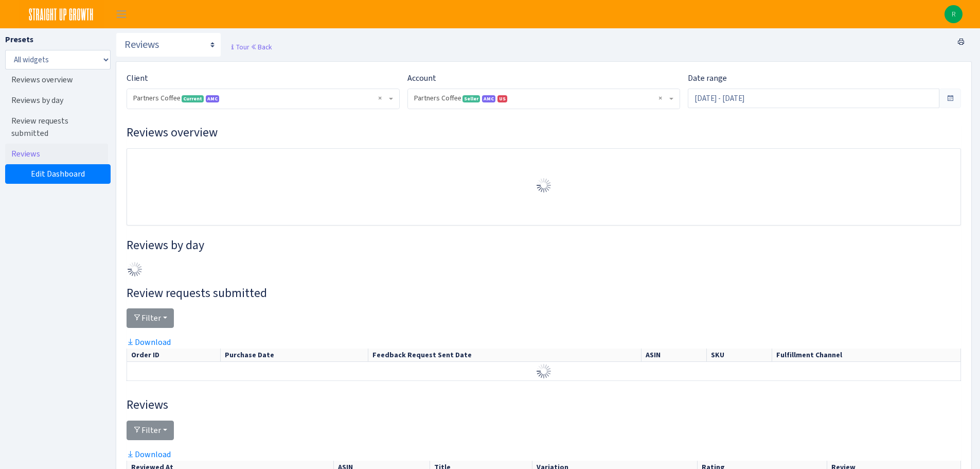 The height and width of the screenshot is (469, 980). Describe the element at coordinates (138, 78) in the screenshot. I see `label: Client` at that location.